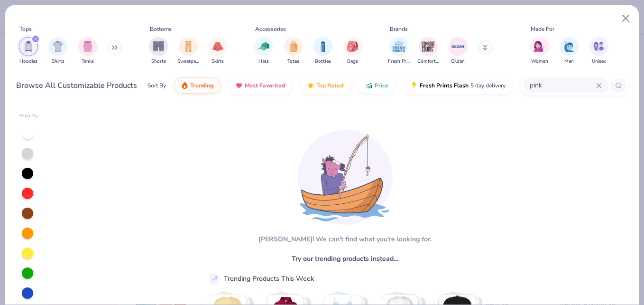 The image size is (644, 305). Describe the element at coordinates (184, 85) in the screenshot. I see `img: trending.gif` at that location.